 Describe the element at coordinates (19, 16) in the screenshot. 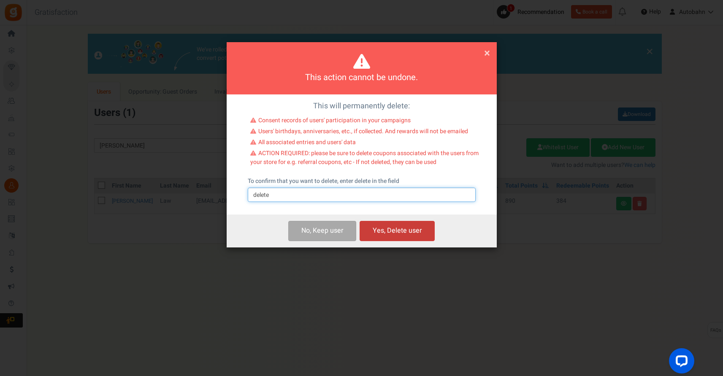

I see `button: Open LiveChat chat widget` at that location.